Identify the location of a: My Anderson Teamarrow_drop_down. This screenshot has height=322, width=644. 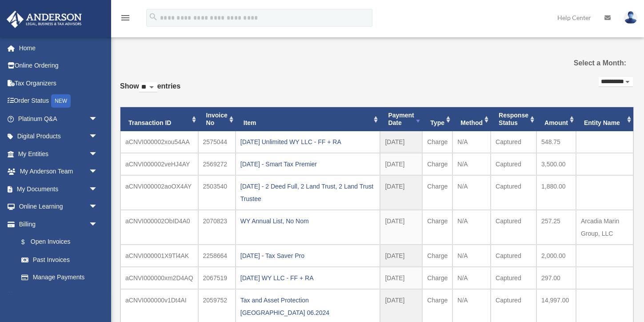
(59, 172).